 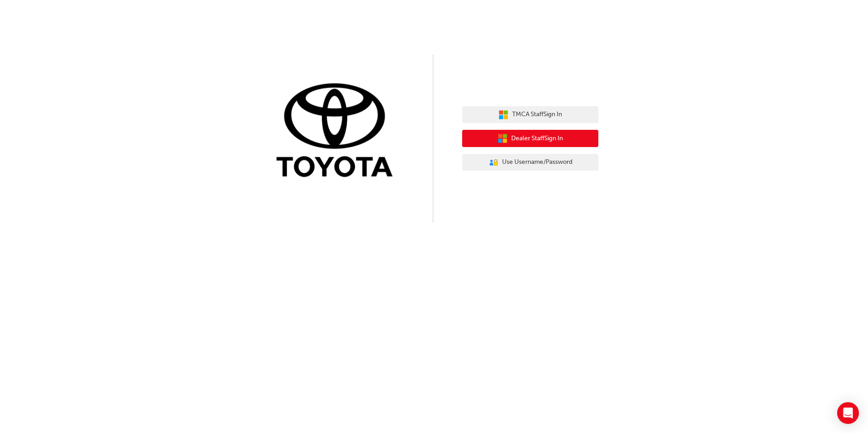 What do you see at coordinates (537, 138) in the screenshot?
I see `span: Dealer Staff Sign In` at bounding box center [537, 138].